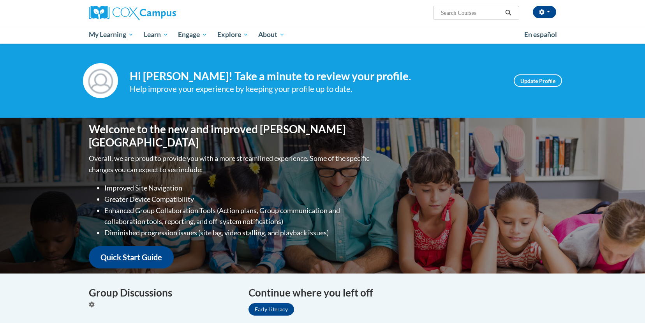  Describe the element at coordinates (131, 257) in the screenshot. I see `a: Quick Start Guide` at that location.